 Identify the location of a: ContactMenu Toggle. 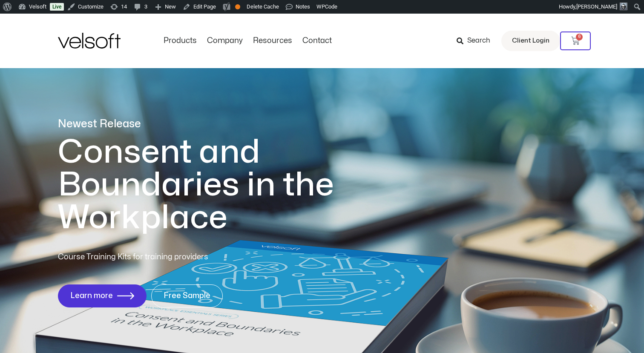
(317, 41).